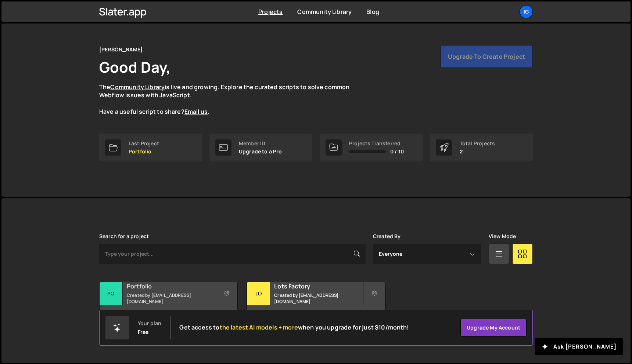 The width and height of the screenshot is (632, 364). Describe the element at coordinates (526, 12) in the screenshot. I see `a: Ig` at that location.